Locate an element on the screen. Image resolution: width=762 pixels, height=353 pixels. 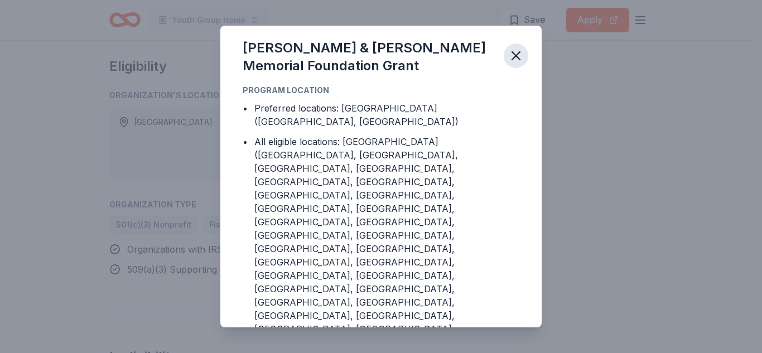
div: Program Location is located at coordinates (381, 90).